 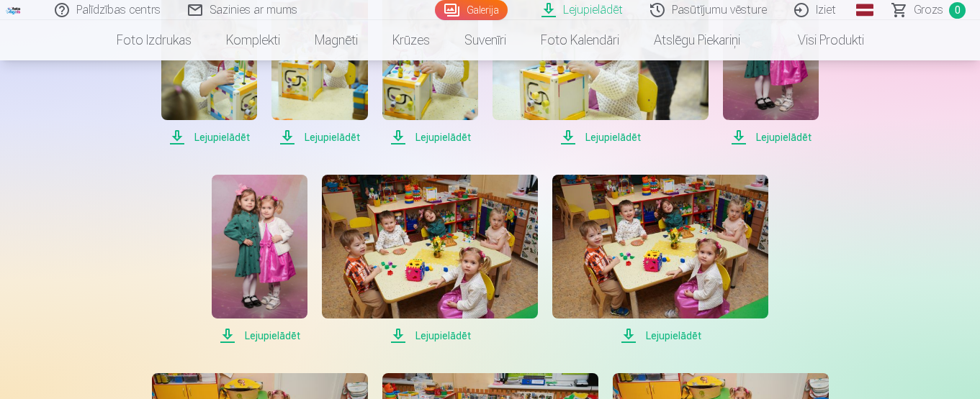 I want to click on span: Grozs, so click(x=928, y=10).